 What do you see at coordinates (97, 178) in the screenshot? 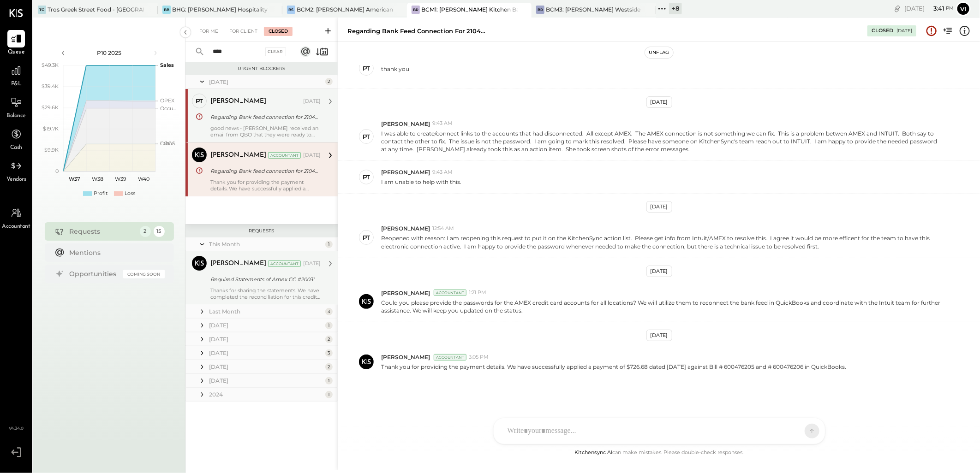
I see `text: W38` at bounding box center [97, 178].